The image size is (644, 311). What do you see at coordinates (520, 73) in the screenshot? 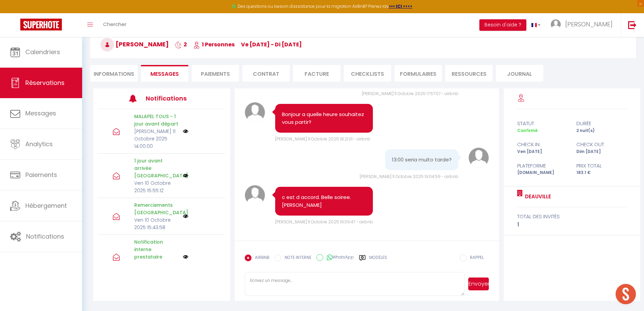
I see `li: Journal` at bounding box center [520, 73].